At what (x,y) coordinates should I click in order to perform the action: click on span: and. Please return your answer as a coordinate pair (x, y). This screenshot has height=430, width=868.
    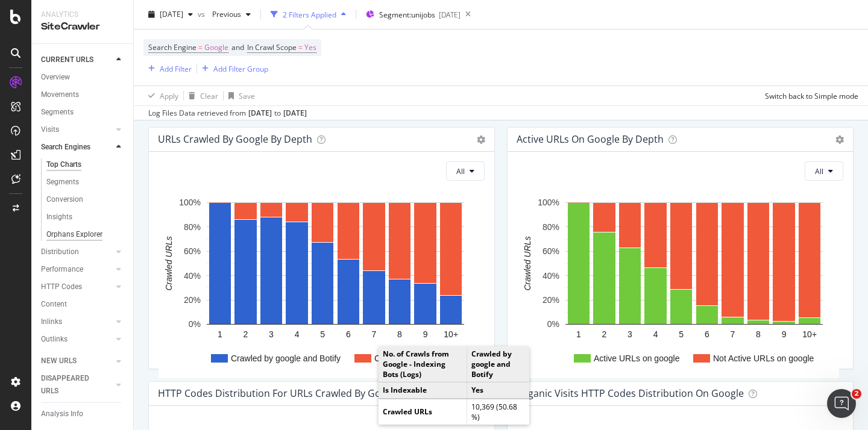
    Looking at the image, I should click on (238, 47).